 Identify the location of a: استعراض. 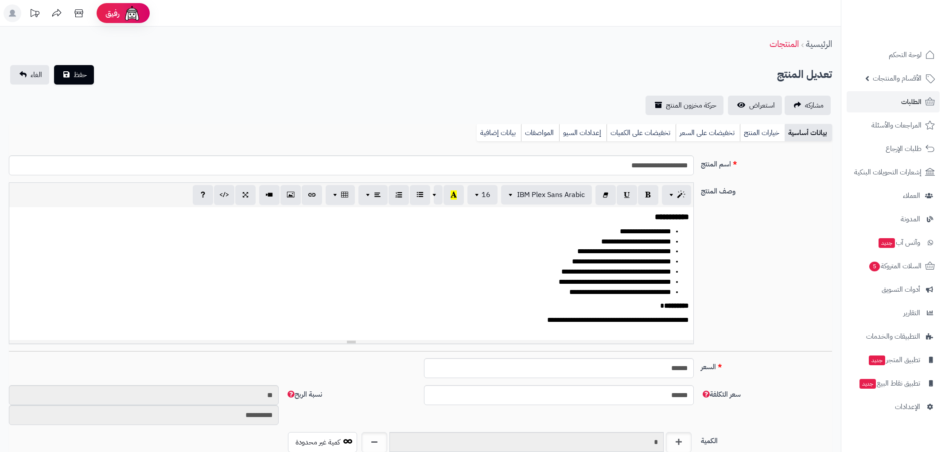
(755, 105).